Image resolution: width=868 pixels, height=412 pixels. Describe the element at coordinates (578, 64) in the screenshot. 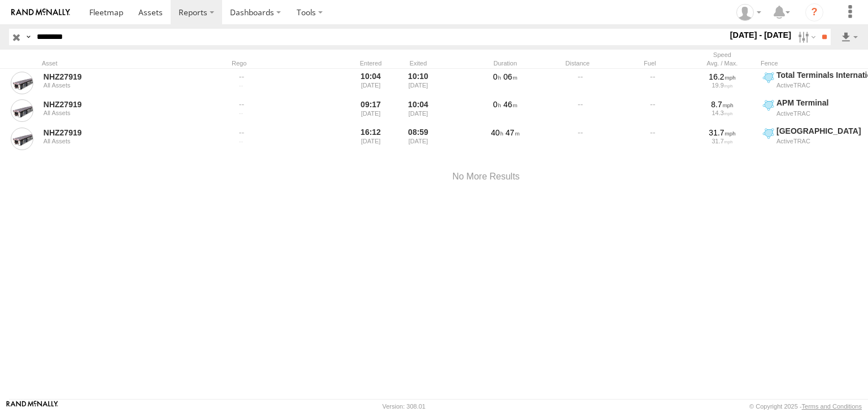

I see `div: Distance` at that location.